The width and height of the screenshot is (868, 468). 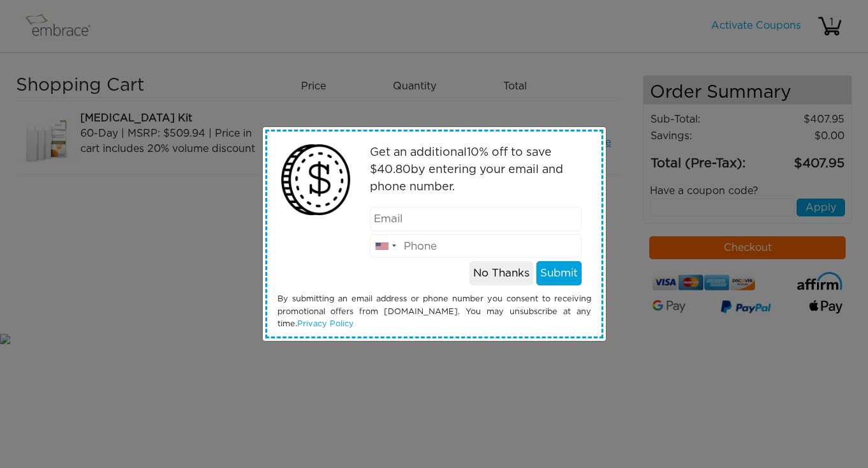 What do you see at coordinates (476, 247) in the screenshot?
I see `input: Phone` at bounding box center [476, 247].